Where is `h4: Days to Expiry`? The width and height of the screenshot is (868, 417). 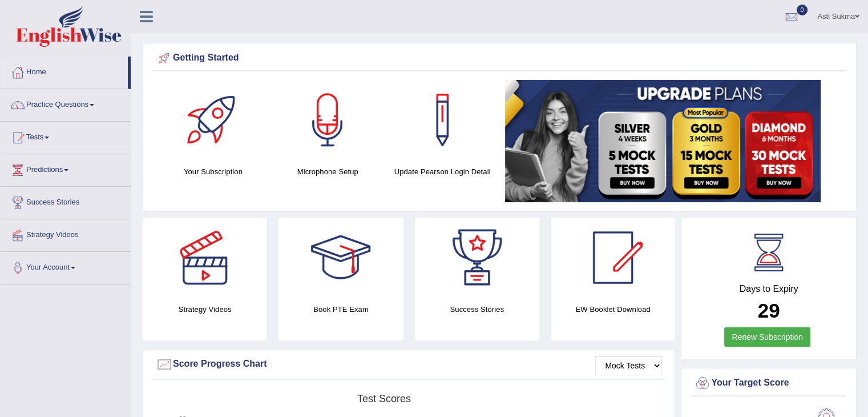
h4: Days to Expiry is located at coordinates (769, 289).